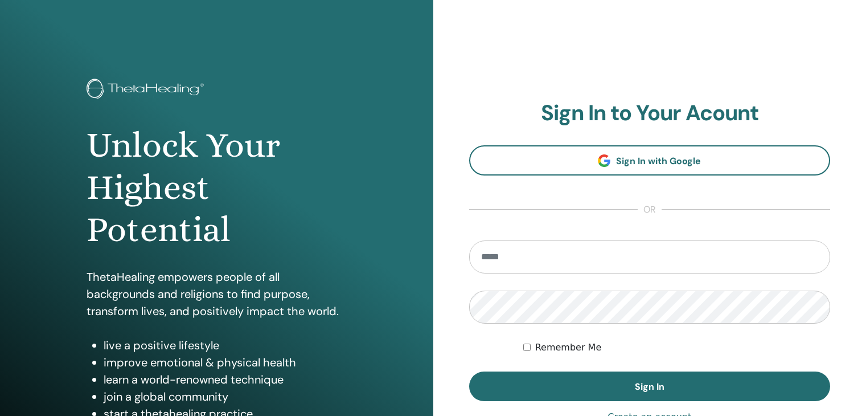 This screenshot has width=866, height=416. What do you see at coordinates (225, 396) in the screenshot?
I see `li: join a global community` at bounding box center [225, 396].